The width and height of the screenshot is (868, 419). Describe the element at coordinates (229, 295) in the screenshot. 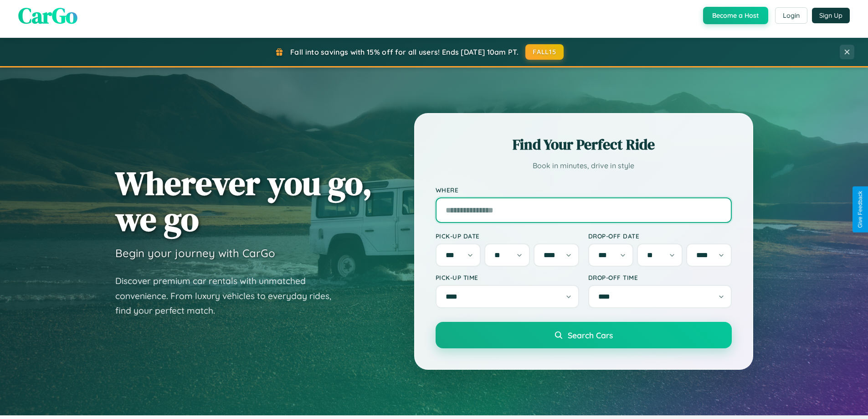

I see `p: Discover premium car rentals with unmatched convenience. From luxury vehicles to everyday rides, ...` at that location.